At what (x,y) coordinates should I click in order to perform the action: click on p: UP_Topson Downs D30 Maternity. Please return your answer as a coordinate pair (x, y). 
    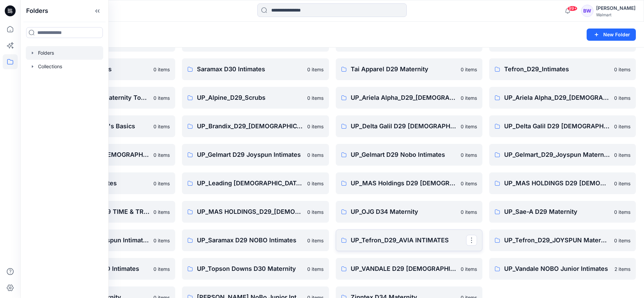
    Looking at the image, I should click on (250, 268).